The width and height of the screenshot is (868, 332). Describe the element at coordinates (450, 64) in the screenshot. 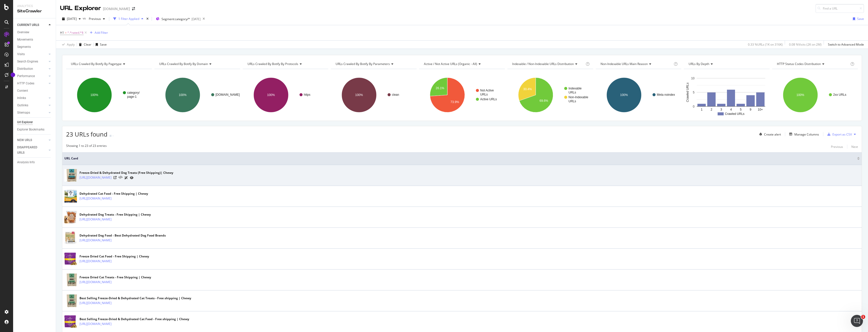

I see `span: Active / Not Active URLs (organic - all)` at that location.